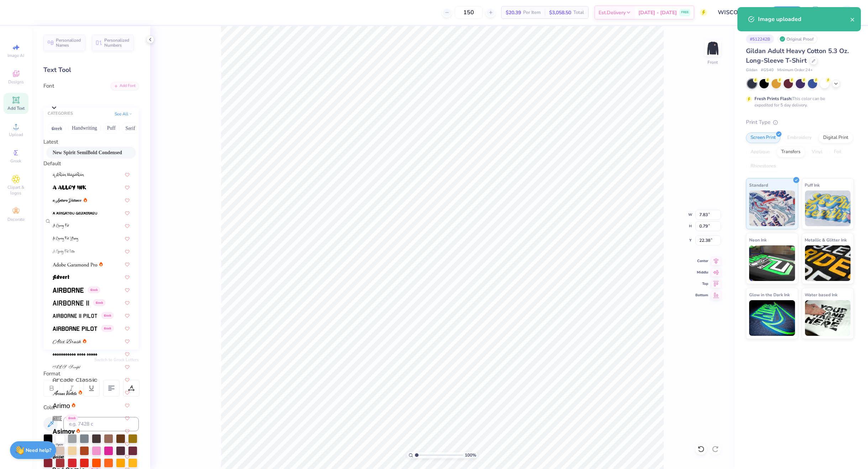 The image size is (868, 469). I want to click on div: Transfers, so click(791, 152).